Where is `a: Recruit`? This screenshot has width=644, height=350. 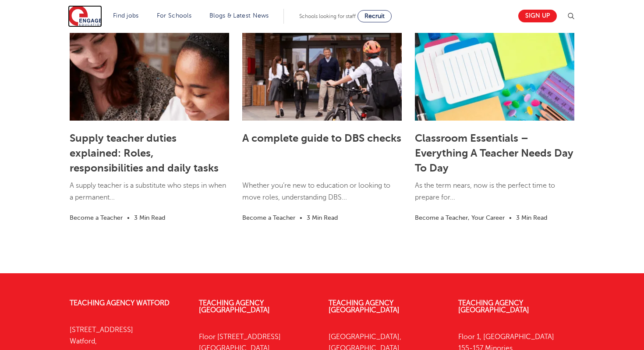
a: Recruit is located at coordinates (375, 16).